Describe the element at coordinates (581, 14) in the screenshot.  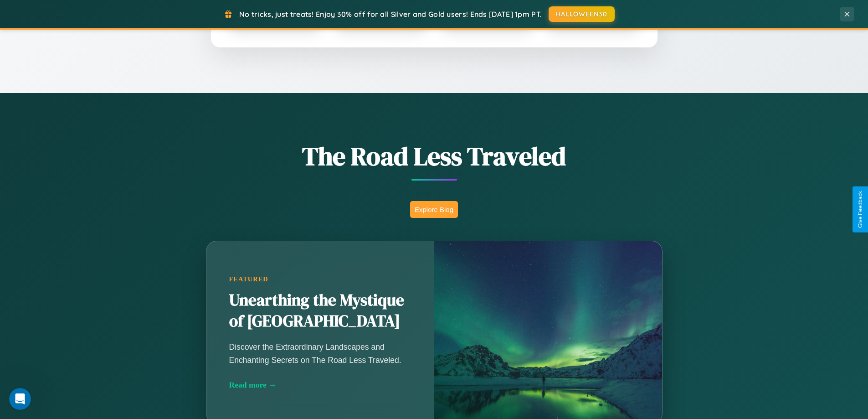
I see `button: HALLOWEEN30` at that location.